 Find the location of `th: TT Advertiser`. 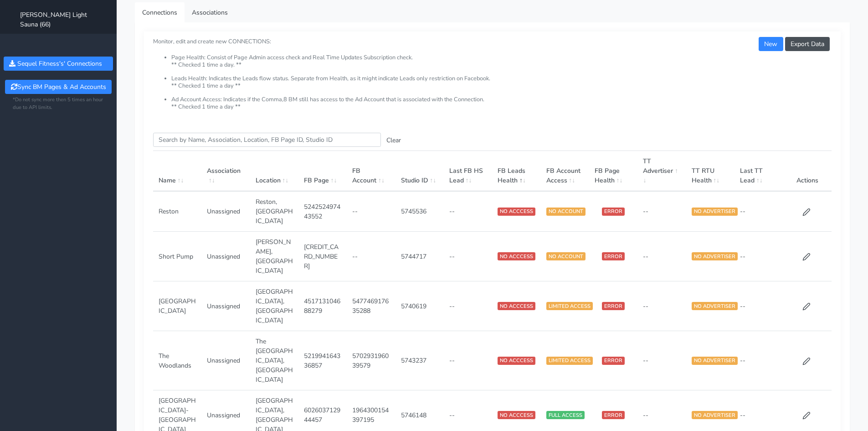

th: TT Advertiser is located at coordinates (662, 171).